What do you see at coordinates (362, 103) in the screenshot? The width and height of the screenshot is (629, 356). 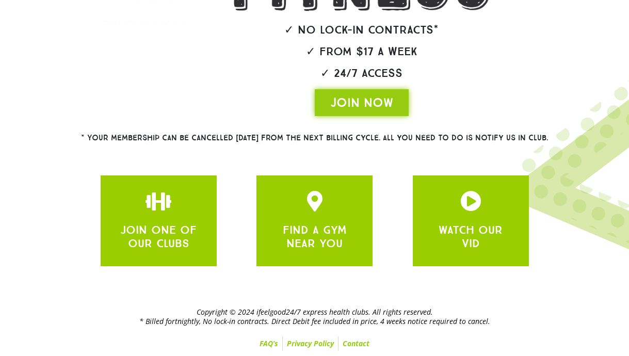 I see `span: JOIN NOW` at bounding box center [362, 103].